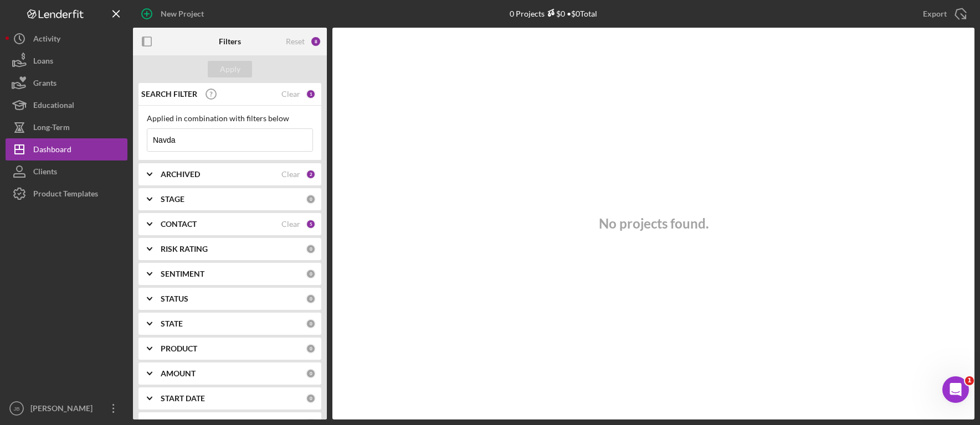 The width and height of the screenshot is (980, 425). What do you see at coordinates (230, 70) in the screenshot?
I see `div: Apply` at bounding box center [230, 70].